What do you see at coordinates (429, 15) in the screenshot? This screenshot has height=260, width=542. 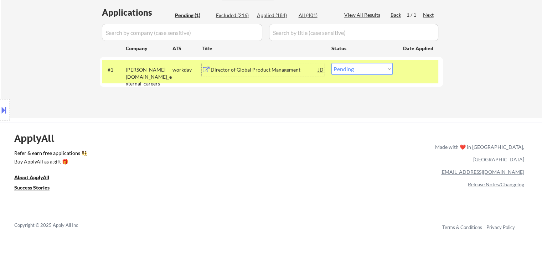 I see `div: Next` at bounding box center [429, 15].